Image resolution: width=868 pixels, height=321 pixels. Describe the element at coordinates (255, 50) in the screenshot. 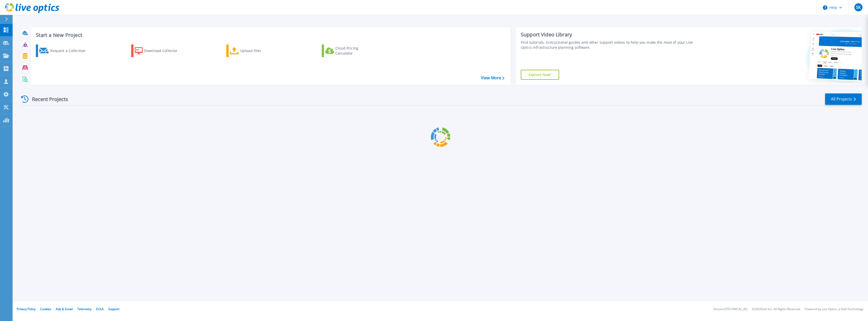

I see `a: Upload Files` at that location.